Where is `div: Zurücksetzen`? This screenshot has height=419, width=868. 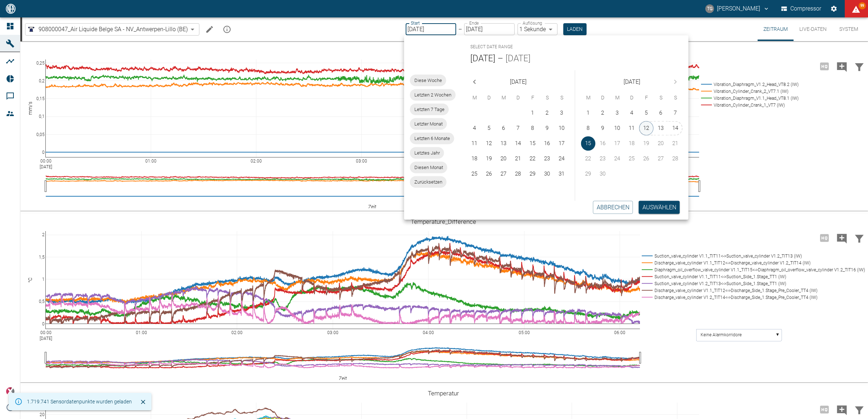 div: Zurücksetzen is located at coordinates (428, 182).